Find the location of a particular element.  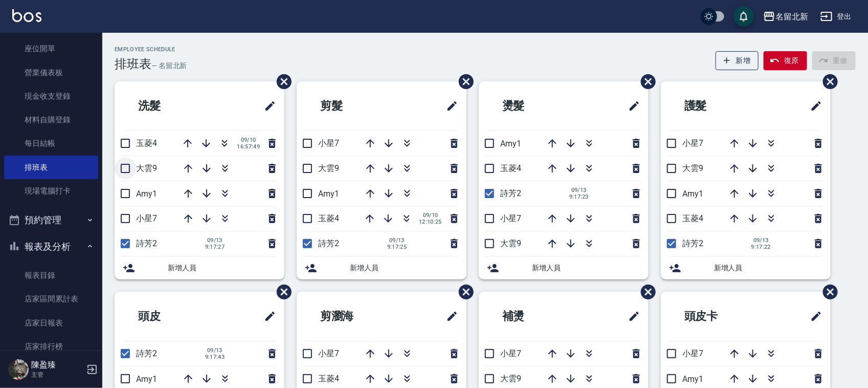

h6: — 名留北新 is located at coordinates (169, 65).